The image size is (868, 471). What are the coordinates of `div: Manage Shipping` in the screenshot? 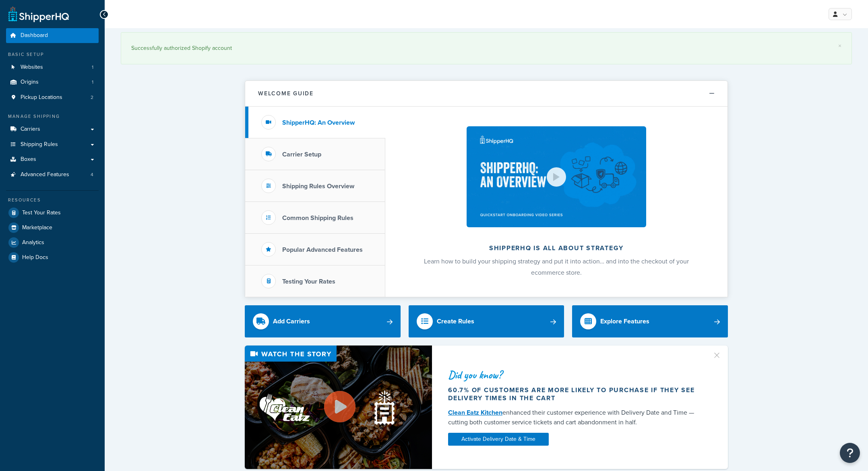 It's located at (53, 116).